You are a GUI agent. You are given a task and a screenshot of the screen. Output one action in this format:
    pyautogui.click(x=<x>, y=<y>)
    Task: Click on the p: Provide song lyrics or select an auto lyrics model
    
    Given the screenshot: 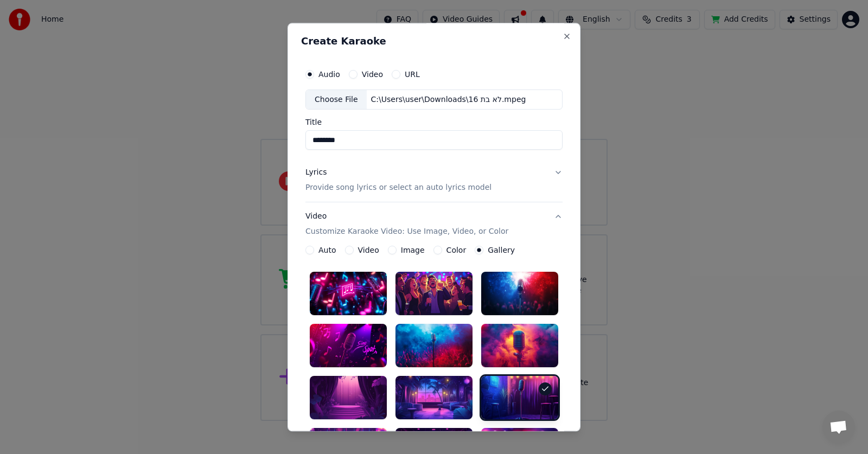 What is the action you would take?
    pyautogui.click(x=399, y=189)
    